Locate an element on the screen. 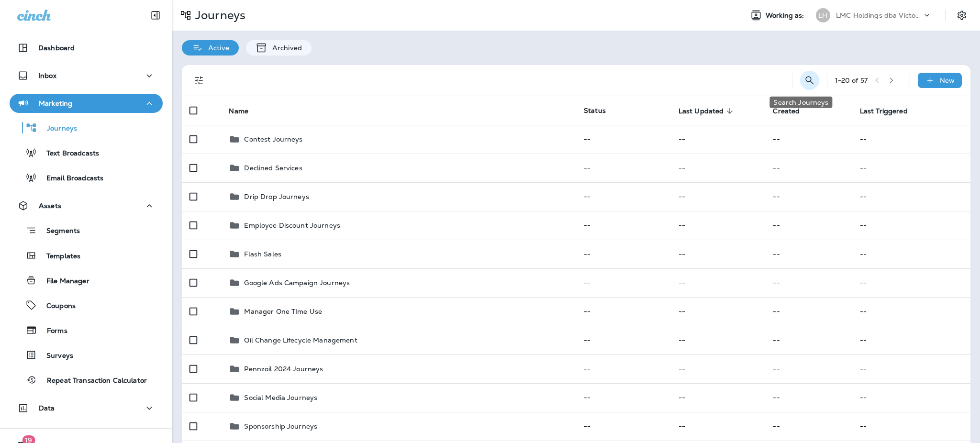  button: Collapse Sidebar is located at coordinates (155, 15).